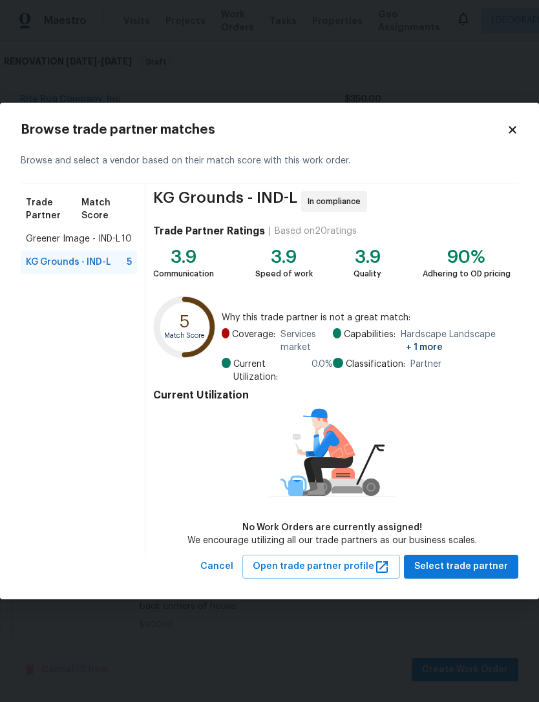  I want to click on span: 10, so click(127, 239).